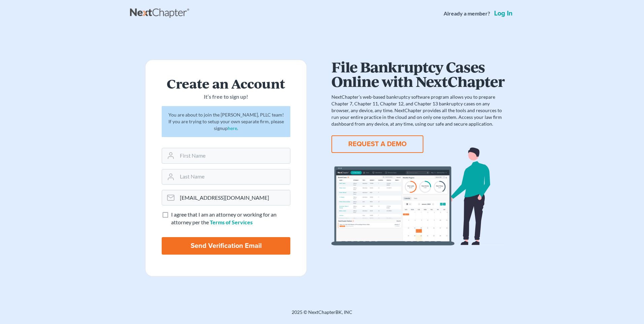 The height and width of the screenshot is (324, 644). What do you see at coordinates (418, 74) in the screenshot?
I see `h1: File Bankruptcy Cases Online with NextChapter` at bounding box center [418, 74].